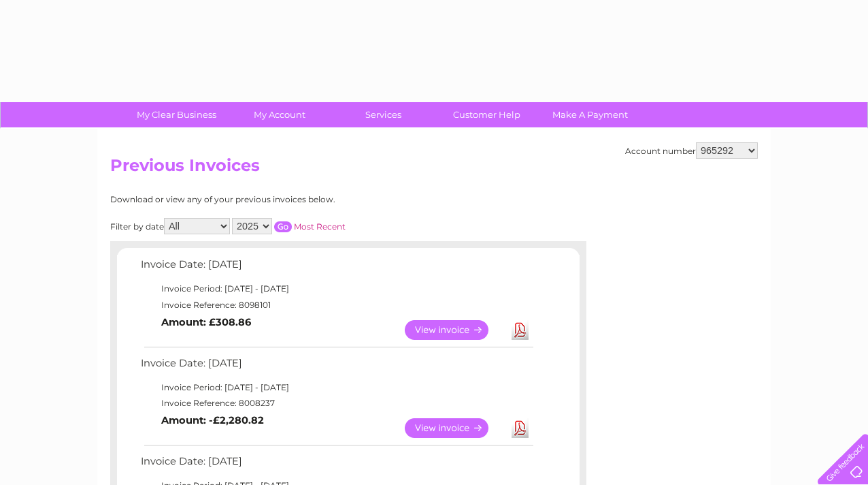 The image size is (868, 485). What do you see at coordinates (177, 114) in the screenshot?
I see `a: My Clear Business` at bounding box center [177, 114].